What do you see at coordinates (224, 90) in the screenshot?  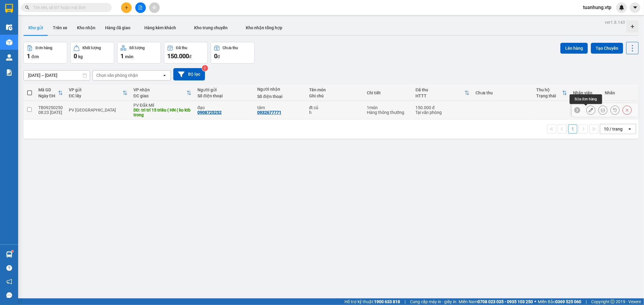 I see `div: Người gửi` at bounding box center [224, 90].